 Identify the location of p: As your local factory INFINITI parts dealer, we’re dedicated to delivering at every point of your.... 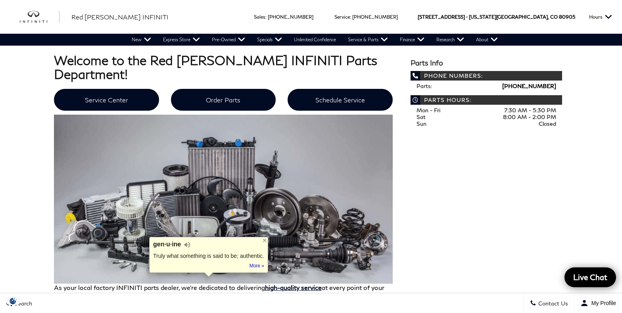
(223, 210).